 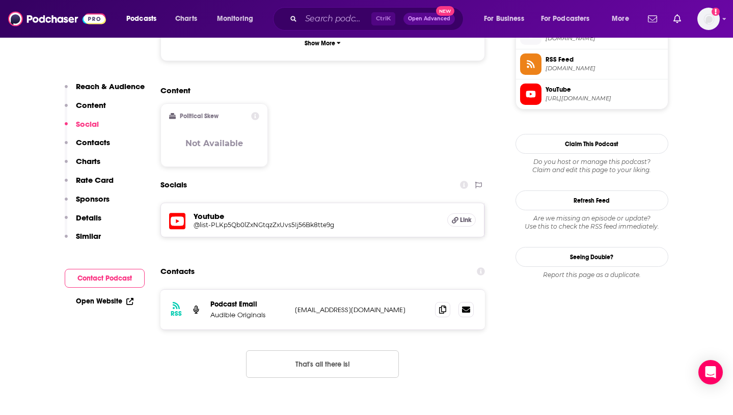 I want to click on div: Claim and edit this page to your liking., so click(x=592, y=166).